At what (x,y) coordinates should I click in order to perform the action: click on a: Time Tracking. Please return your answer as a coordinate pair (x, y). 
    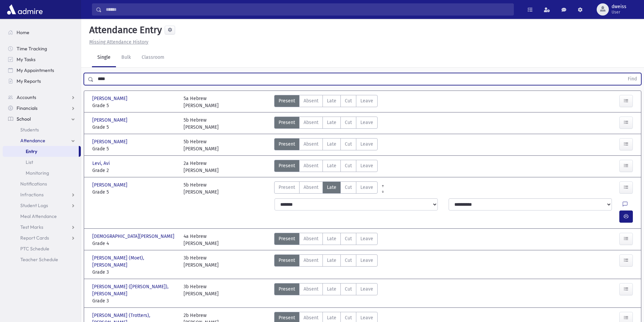
    Looking at the image, I should click on (42, 49).